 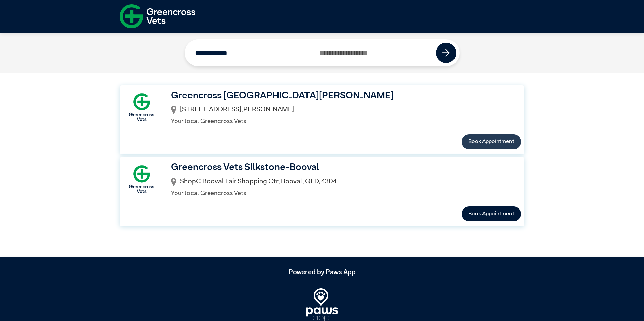 What do you see at coordinates (340, 167) in the screenshot?
I see `h3: Greencross Vets Silkstone-Booval` at bounding box center [340, 167].